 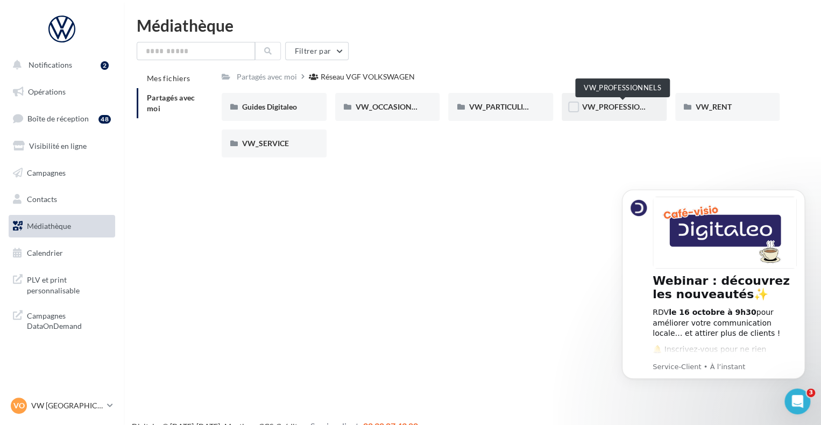 I want to click on span: PLV et print personnalisable, so click(x=69, y=284).